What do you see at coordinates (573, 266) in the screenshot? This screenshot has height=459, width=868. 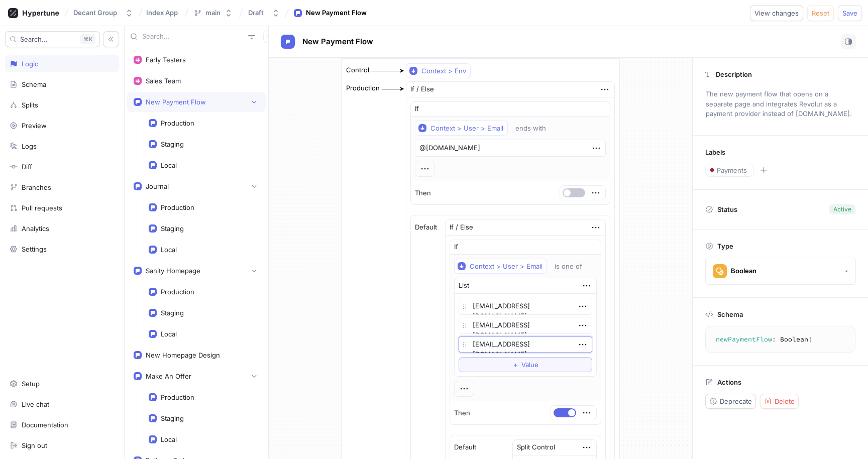 I see `button: is one of` at bounding box center [573, 266].